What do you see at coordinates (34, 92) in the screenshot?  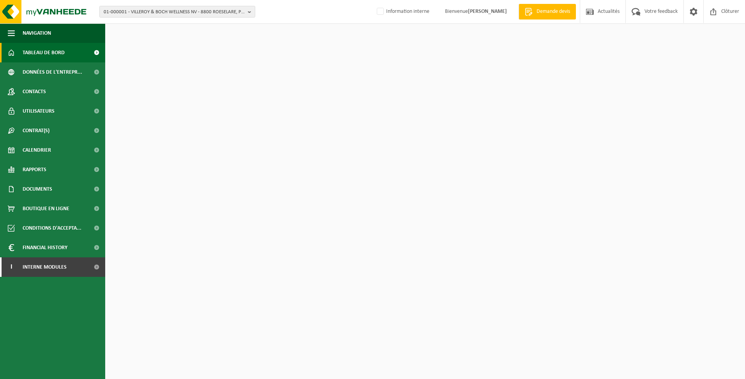 I see `span: Contacts` at bounding box center [34, 92].